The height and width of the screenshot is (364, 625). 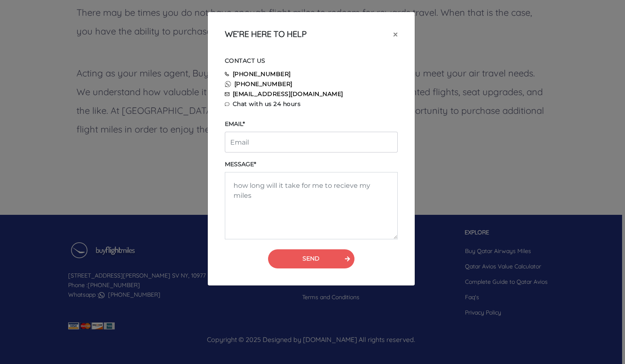 I want to click on img: phone icon, so click(x=227, y=74).